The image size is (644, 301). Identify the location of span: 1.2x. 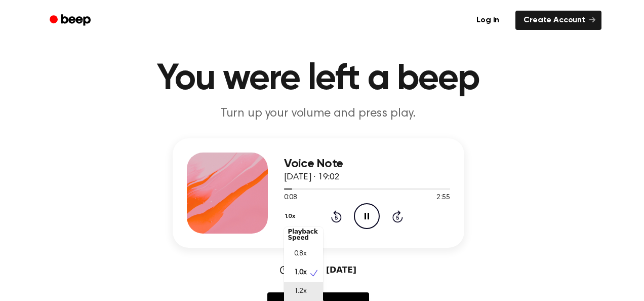
(300, 292).